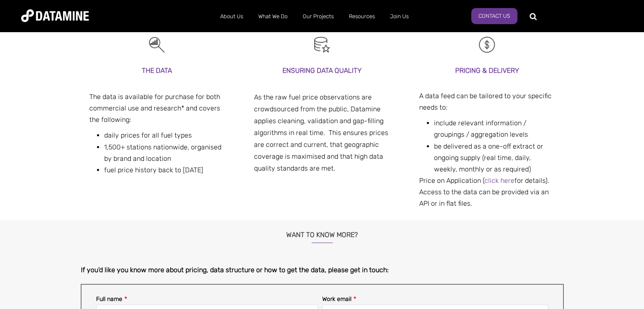  What do you see at coordinates (157, 108) in the screenshot?
I see `p: The data is available for purchase for both commercial use and research* and covers the following:` at bounding box center [157, 108].